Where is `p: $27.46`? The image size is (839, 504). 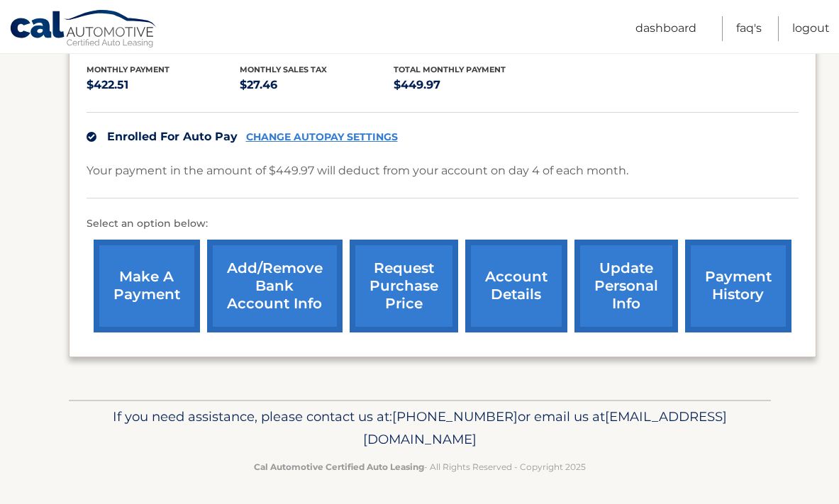
p: $27.46 is located at coordinates (316, 85).